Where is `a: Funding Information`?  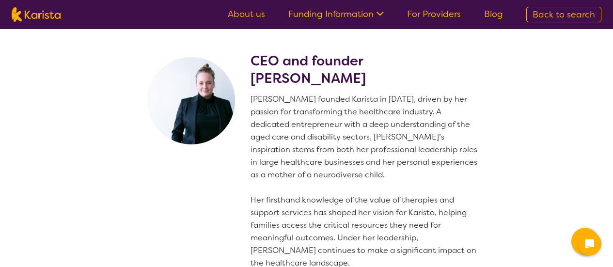 a: Funding Information is located at coordinates (336, 14).